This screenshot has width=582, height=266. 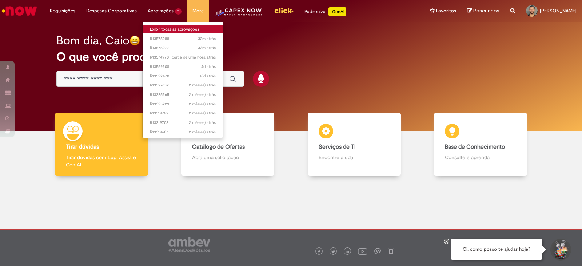 I want to click on span: R13574970, so click(x=182, y=57).